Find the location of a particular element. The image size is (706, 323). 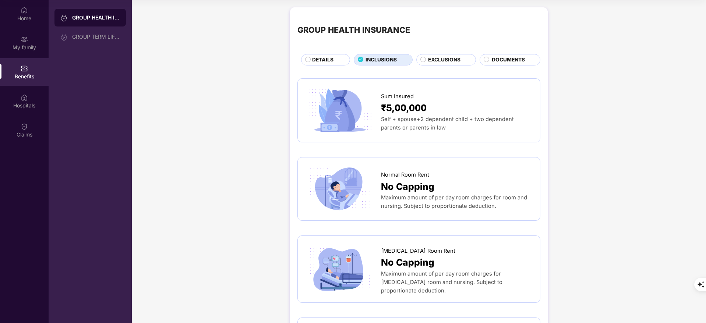

span: DOCUMENTS is located at coordinates (509, 60).